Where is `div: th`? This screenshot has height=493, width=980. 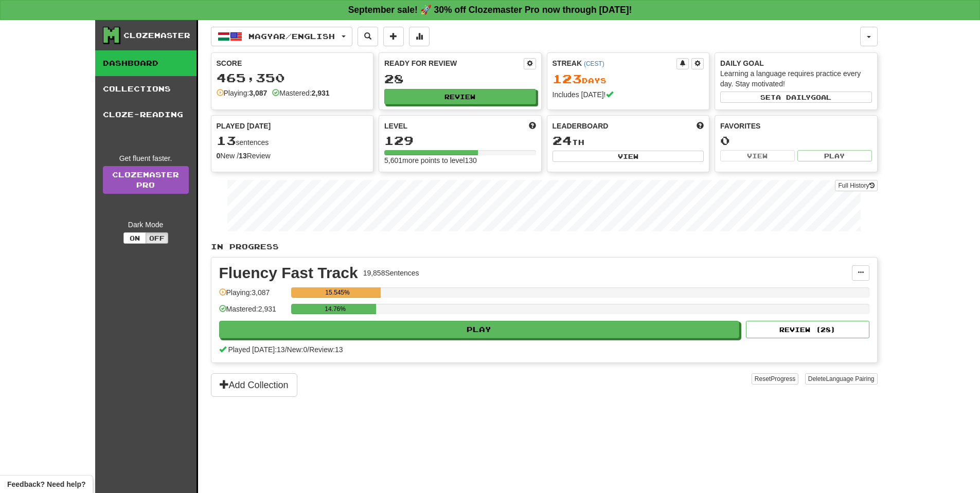
div: th is located at coordinates (628, 141).